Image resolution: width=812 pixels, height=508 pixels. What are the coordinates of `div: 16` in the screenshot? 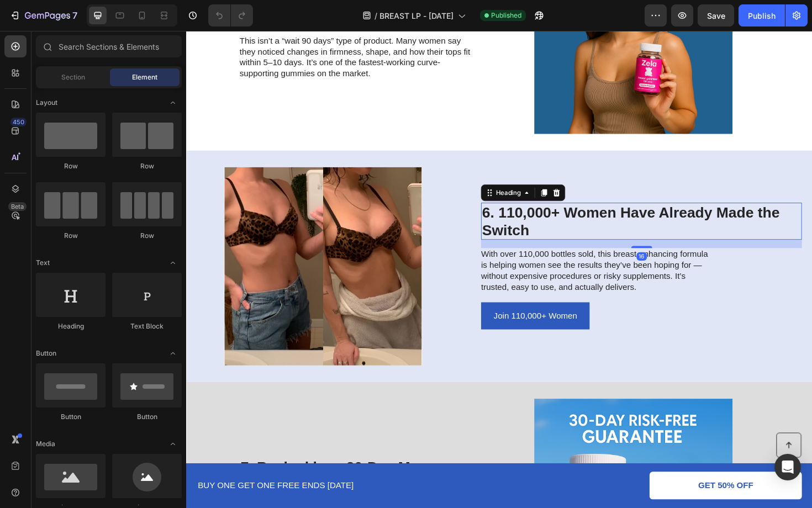 It's located at (483, 239).